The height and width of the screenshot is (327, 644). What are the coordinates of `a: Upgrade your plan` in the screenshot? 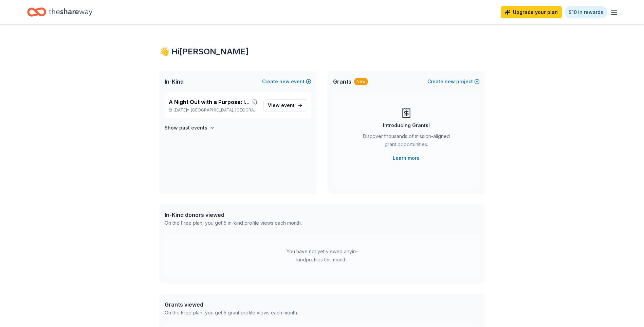 It's located at (531, 12).